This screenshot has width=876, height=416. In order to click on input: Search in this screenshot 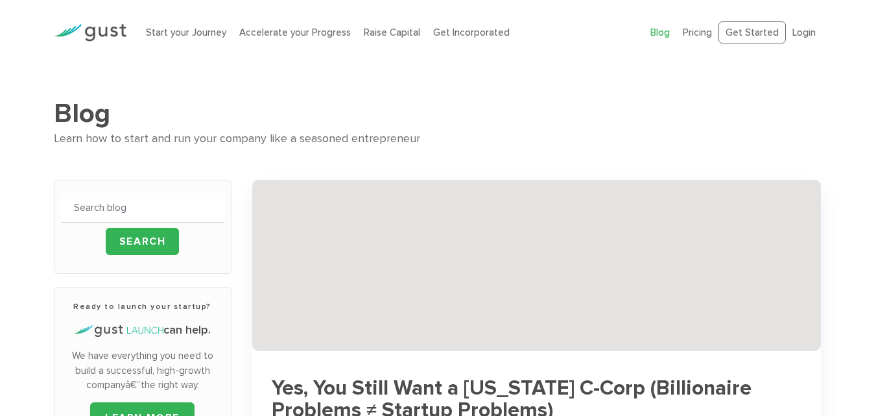, I will do `click(143, 241)`.